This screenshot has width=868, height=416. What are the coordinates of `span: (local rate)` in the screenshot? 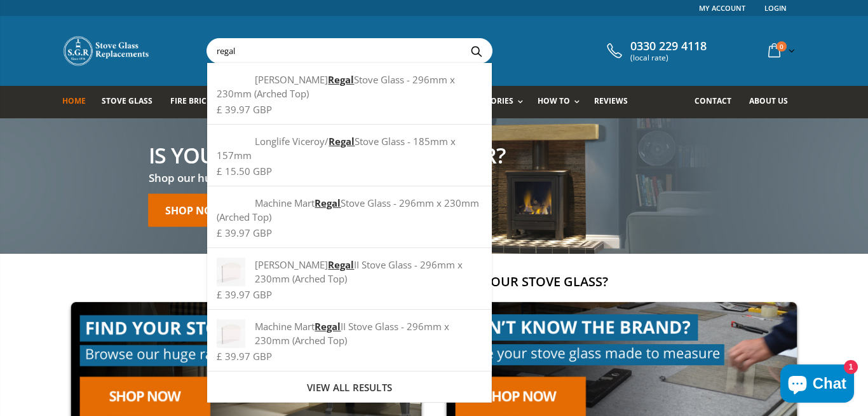 It's located at (669, 58).